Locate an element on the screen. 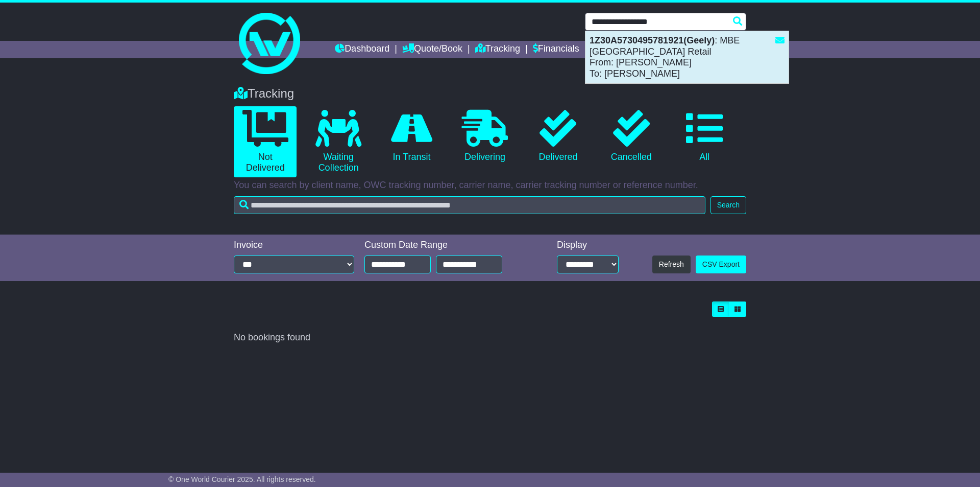  button: Refresh is located at coordinates (672, 264).